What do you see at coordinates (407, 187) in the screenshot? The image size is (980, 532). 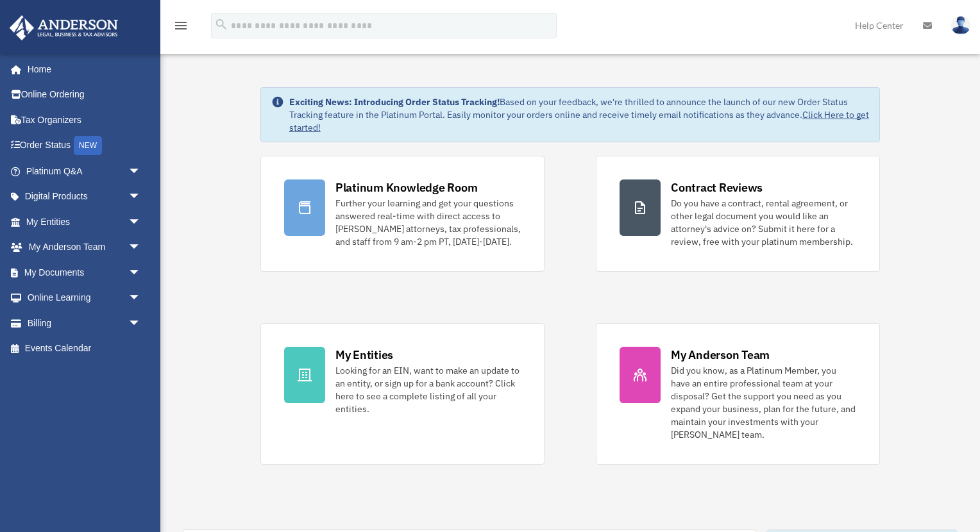 I see `div: Platinum Knowledge Room` at bounding box center [407, 187].